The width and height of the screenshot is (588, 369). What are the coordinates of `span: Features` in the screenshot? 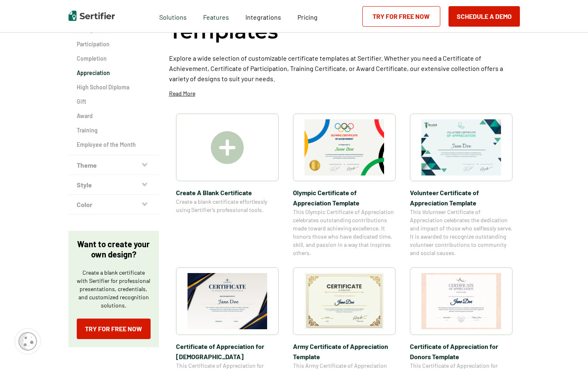 It's located at (216, 16).